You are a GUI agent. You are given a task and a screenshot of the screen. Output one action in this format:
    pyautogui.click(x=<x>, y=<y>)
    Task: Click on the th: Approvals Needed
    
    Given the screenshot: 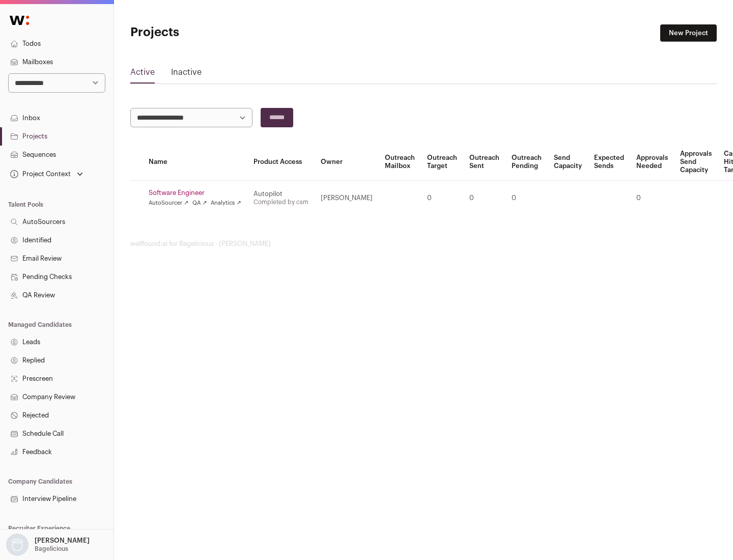 What is the action you would take?
    pyautogui.click(x=652, y=162)
    